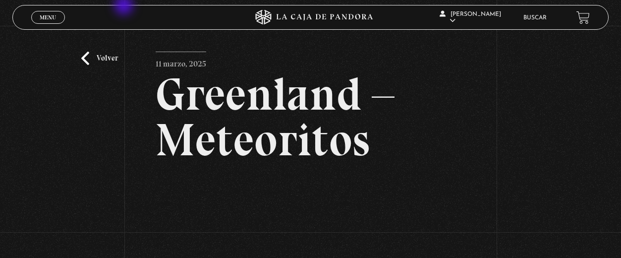 Image resolution: width=621 pixels, height=258 pixels. Describe the element at coordinates (311, 117) in the screenshot. I see `h2: Greenland – Meteoritos` at that location.